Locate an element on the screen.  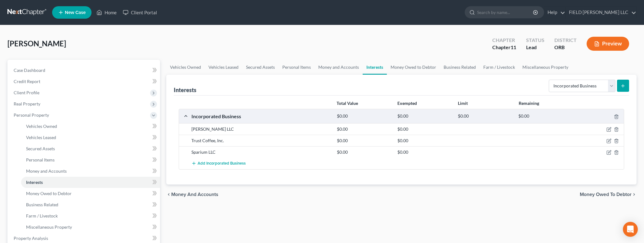
div: ORB is located at coordinates (566, 47).